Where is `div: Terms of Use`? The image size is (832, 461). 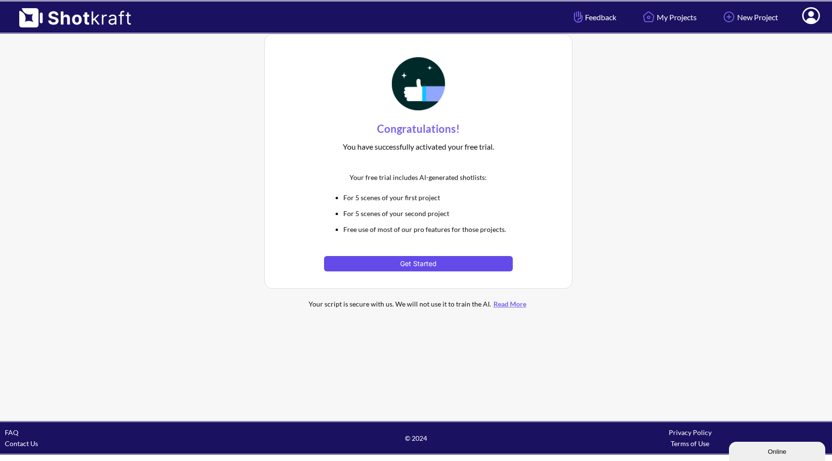 div: Terms of Use is located at coordinates (690, 444).